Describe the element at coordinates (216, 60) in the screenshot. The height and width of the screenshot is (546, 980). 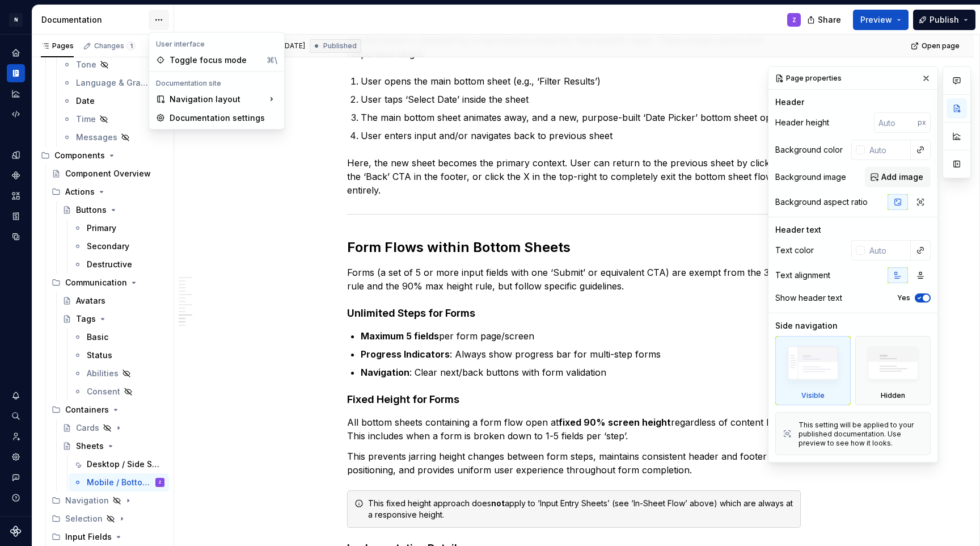
I see `div: Toggle focus mode` at that location.